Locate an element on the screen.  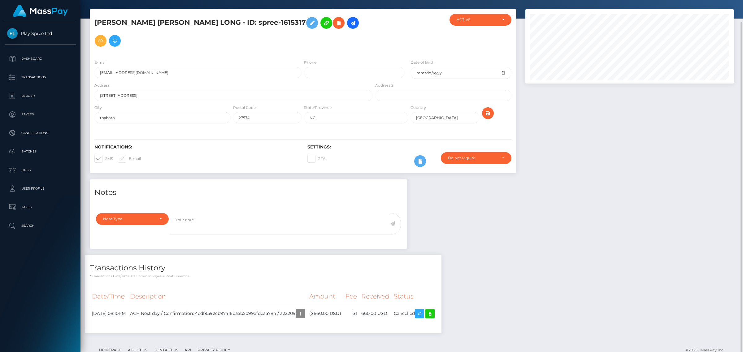
a: Initiate Payout is located at coordinates (353, 23).